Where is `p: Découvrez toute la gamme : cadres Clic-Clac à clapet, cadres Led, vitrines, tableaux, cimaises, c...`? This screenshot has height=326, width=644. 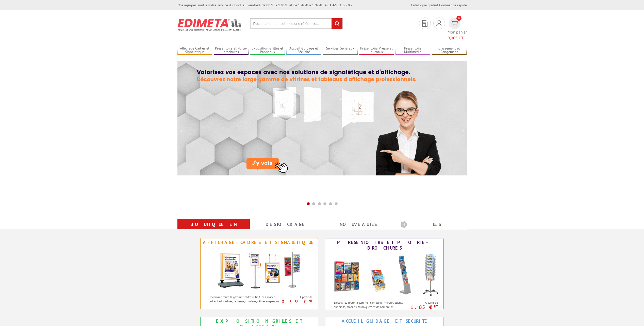
p: Découvrez toute la gamme : cadres Clic-Clac à clapet, cadres Led, vitrines, tableaux, cimaises, c... is located at coordinates (245, 299).